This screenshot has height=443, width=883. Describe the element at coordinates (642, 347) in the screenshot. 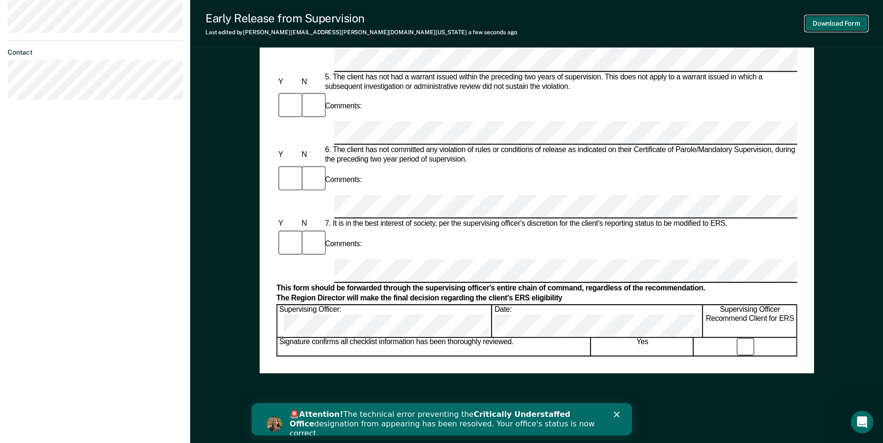

I see `div: Yes` at that location.